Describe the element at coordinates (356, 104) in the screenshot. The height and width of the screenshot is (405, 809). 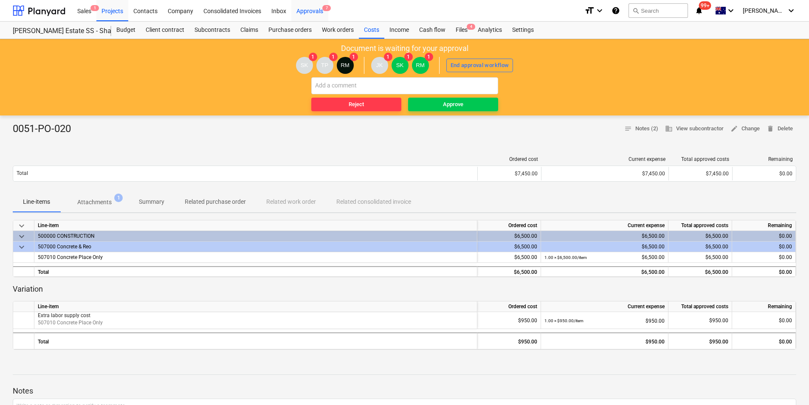
I see `div: Reject` at that location.